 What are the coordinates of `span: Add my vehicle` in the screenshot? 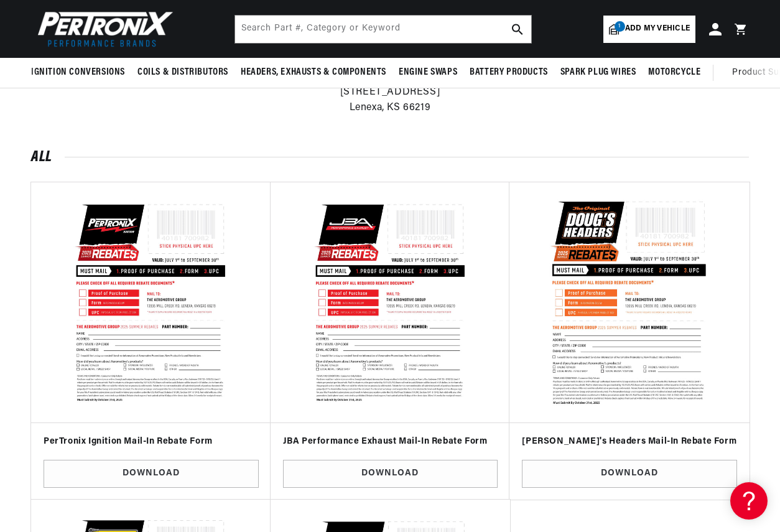 It's located at (658, 29).